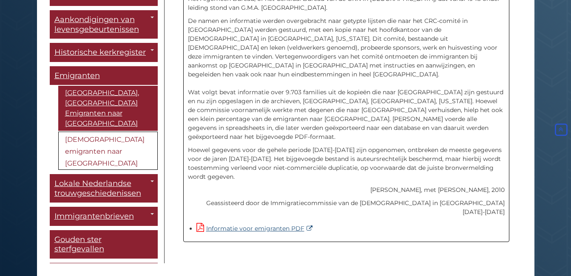 This screenshot has width=571, height=276. Describe the element at coordinates (346, 79) in the screenshot. I see `p: De namen en informatie werden overgebracht naar getypte lijsten die naar het CRC-comité in [GEOGR...` at that location.